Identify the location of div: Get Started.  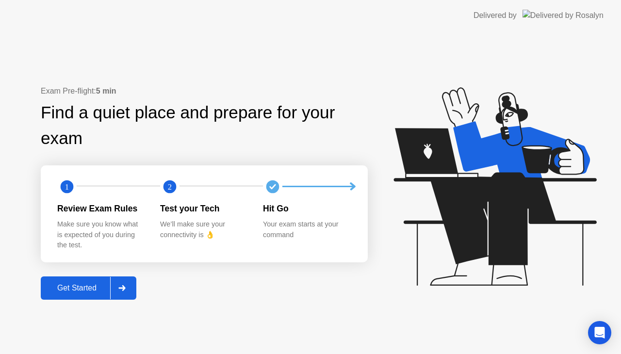
(77, 288).